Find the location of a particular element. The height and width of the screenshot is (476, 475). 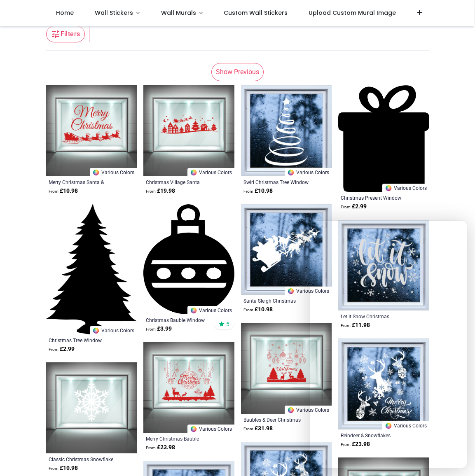

span: Home is located at coordinates (64, 13).